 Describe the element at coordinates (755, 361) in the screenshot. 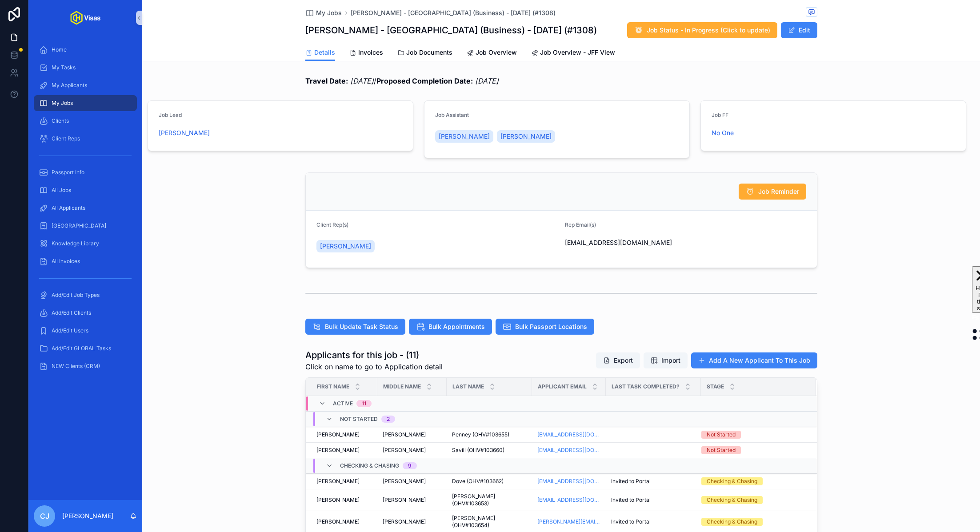

I see `a: Add A New Applicant To This Job` at that location.